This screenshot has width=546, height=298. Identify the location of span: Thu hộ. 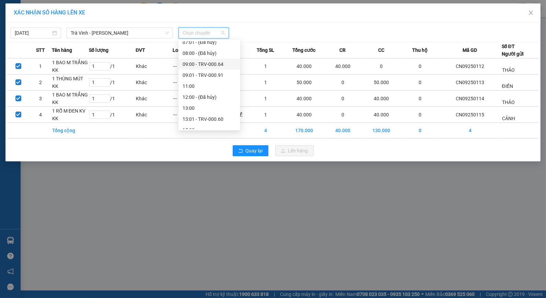
(420, 50).